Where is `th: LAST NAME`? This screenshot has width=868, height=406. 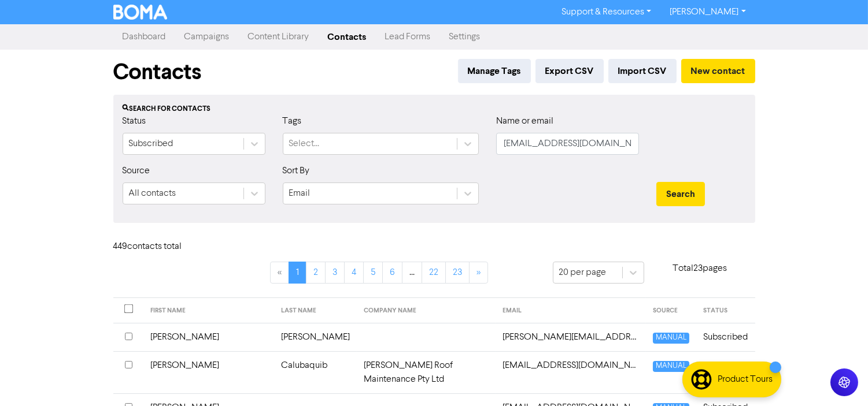
th: LAST NAME is located at coordinates (315, 311).